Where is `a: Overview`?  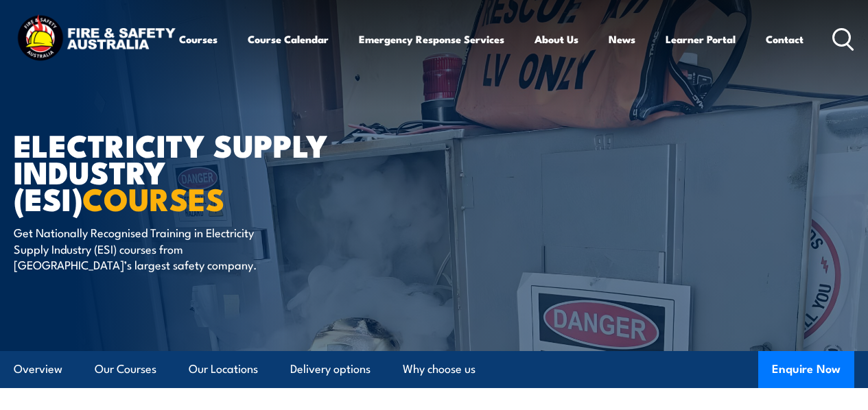
a: Overview is located at coordinates (38, 369).